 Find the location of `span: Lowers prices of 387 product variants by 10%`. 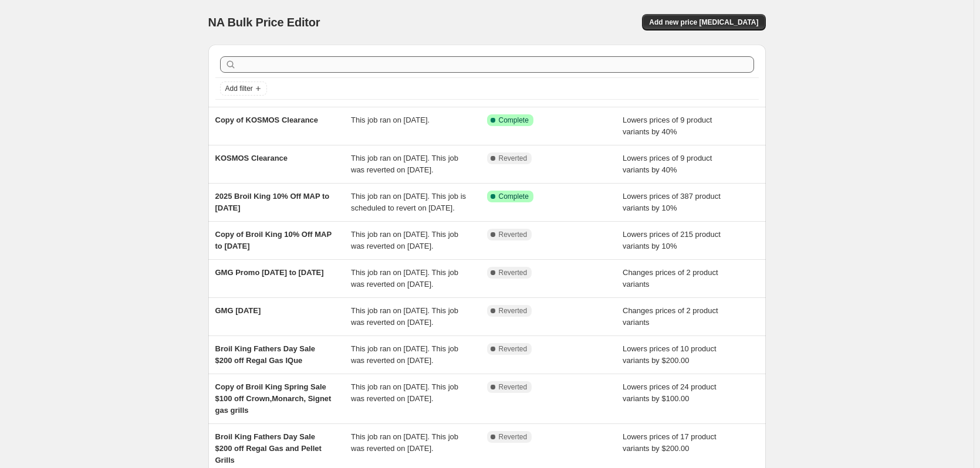

span: Lowers prices of 387 product variants by 10% is located at coordinates (671, 202).